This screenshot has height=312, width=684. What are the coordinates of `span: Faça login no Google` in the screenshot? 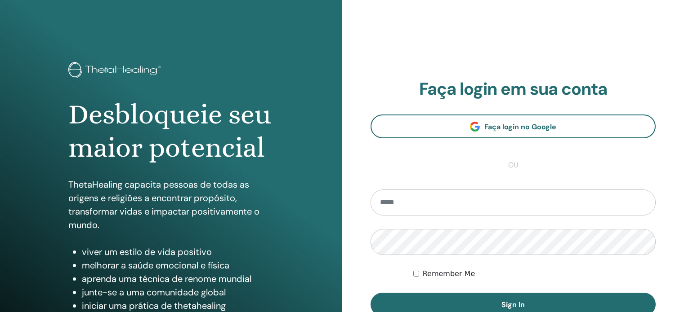 It's located at (520, 127).